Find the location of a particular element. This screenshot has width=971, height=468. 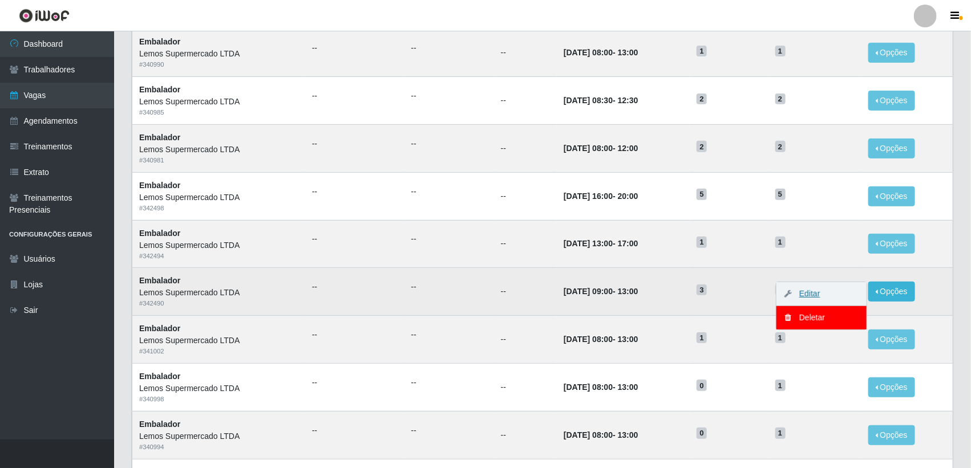

div: # 340990 is located at coordinates (218, 64).